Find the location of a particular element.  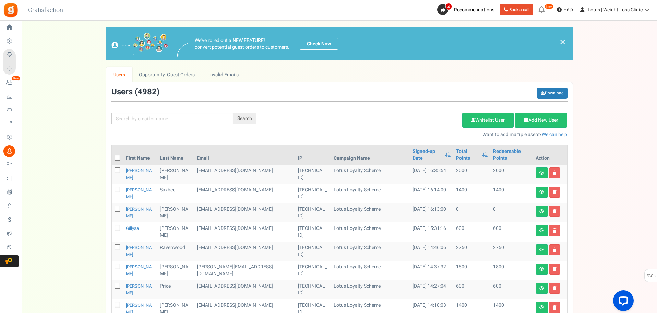

a: New is located at coordinates (11, 82).